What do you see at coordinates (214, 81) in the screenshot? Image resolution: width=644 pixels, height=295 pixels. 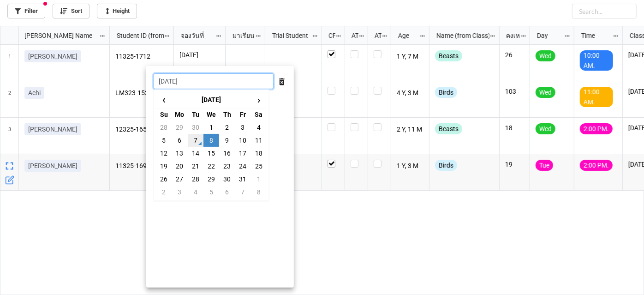 I see `input: Date` at bounding box center [214, 81].